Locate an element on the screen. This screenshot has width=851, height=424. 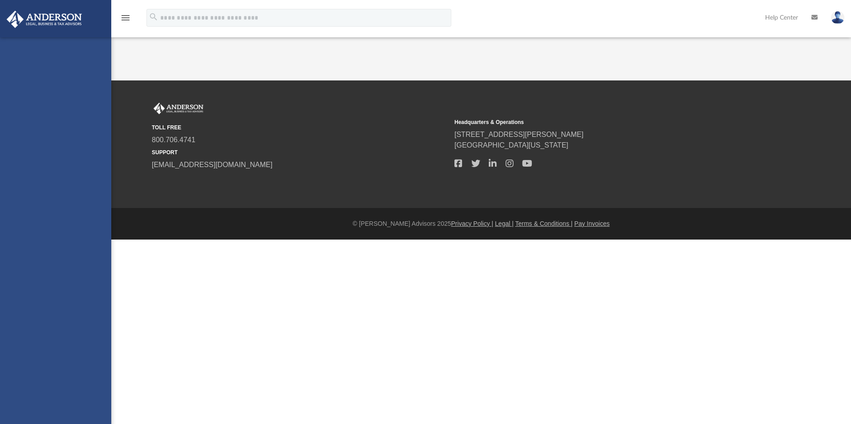
small: SUPPORT is located at coordinates (300, 153).